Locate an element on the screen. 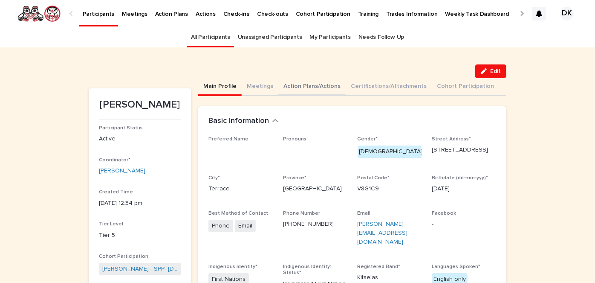 The width and height of the screenshot is (595, 283). span: Street Address* is located at coordinates (451, 139).